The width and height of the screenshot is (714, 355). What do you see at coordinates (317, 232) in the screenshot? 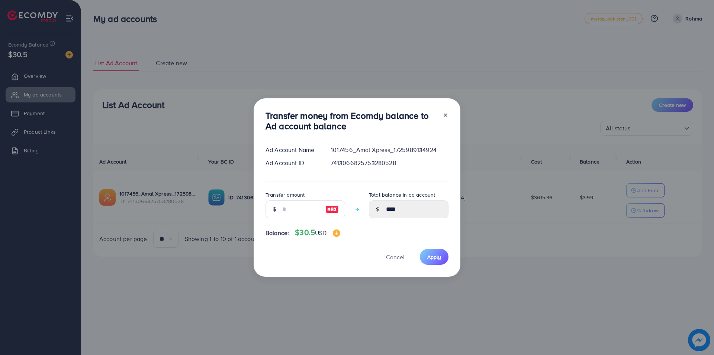
I see `h4: $30.5` at bounding box center [317, 232].